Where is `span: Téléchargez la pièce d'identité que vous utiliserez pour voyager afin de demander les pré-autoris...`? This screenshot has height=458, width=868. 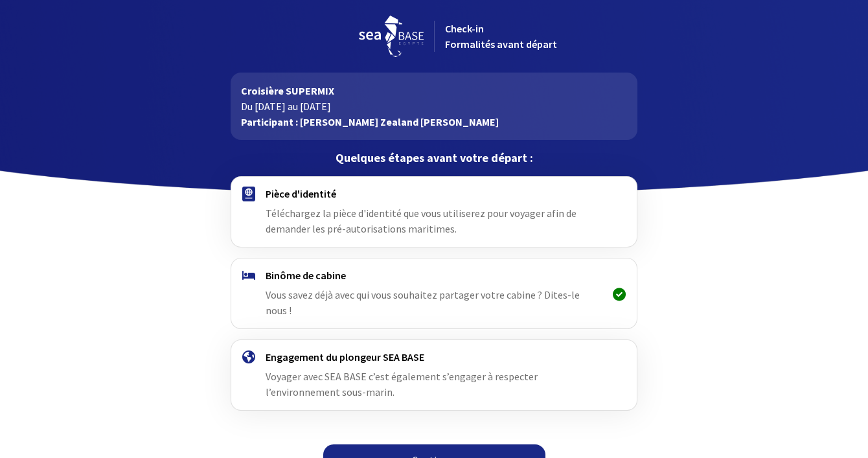 span: Téléchargez la pièce d'identité que vous utiliserez pour voyager afin de demander les pré-autoris... is located at coordinates (421, 221).